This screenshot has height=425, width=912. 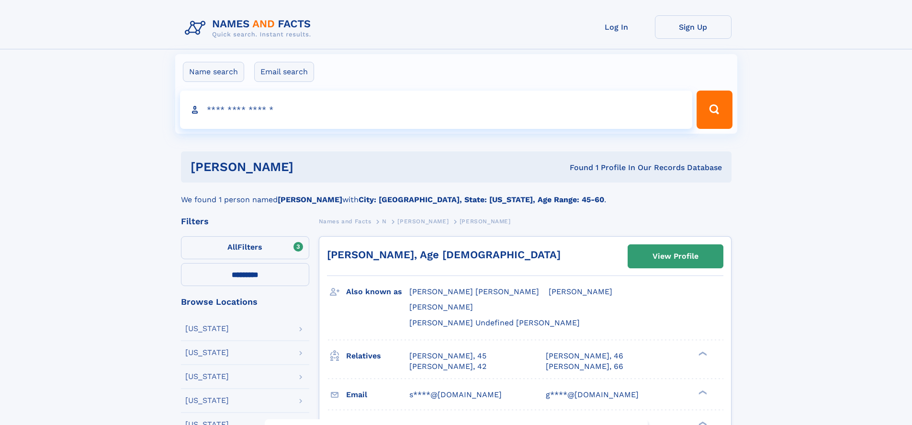 I want to click on a: Log In, so click(x=617, y=27).